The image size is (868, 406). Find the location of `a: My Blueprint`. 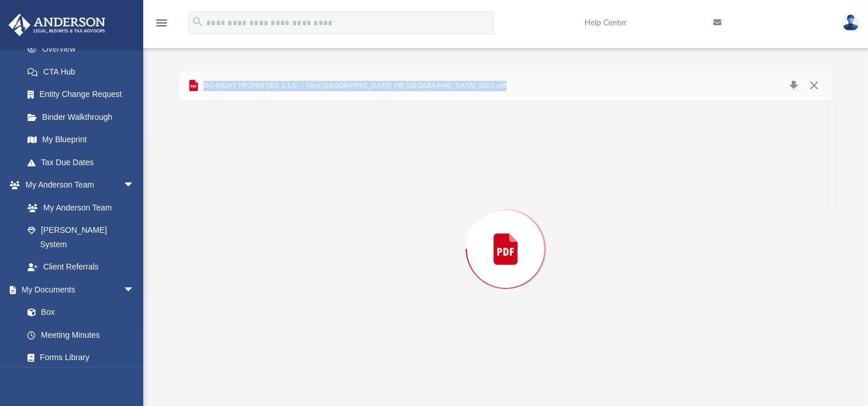

a: My Blueprint is located at coordinates (81, 139).